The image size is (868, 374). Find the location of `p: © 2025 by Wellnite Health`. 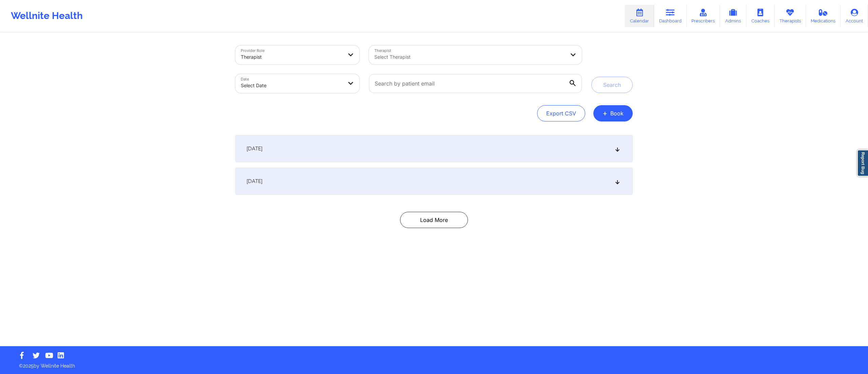

p: © 2025 by Wellnite Health is located at coordinates (434, 363).